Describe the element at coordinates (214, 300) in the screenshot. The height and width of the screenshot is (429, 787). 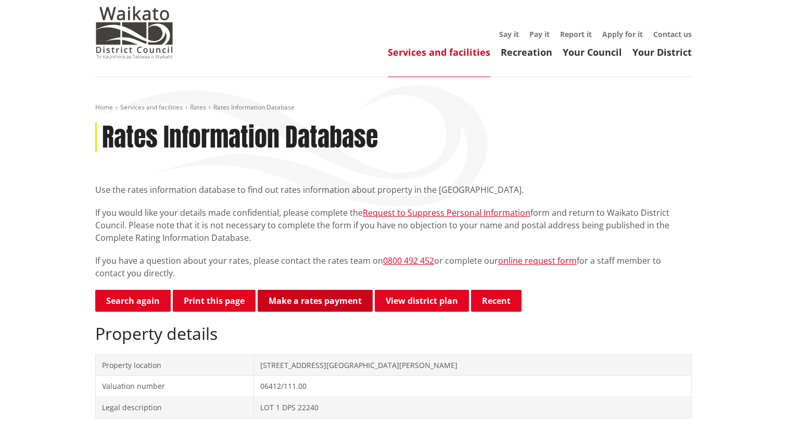
I see `button: Print this page` at that location.